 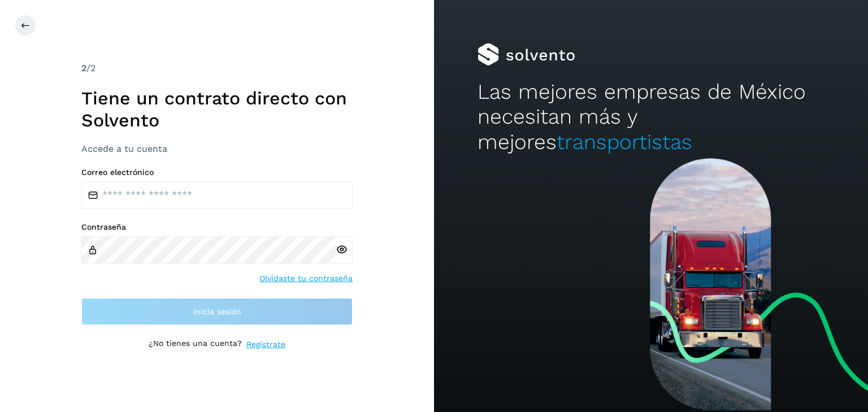 What do you see at coordinates (195, 344) in the screenshot?
I see `p: ¿No tienes una cuenta?` at bounding box center [195, 344].